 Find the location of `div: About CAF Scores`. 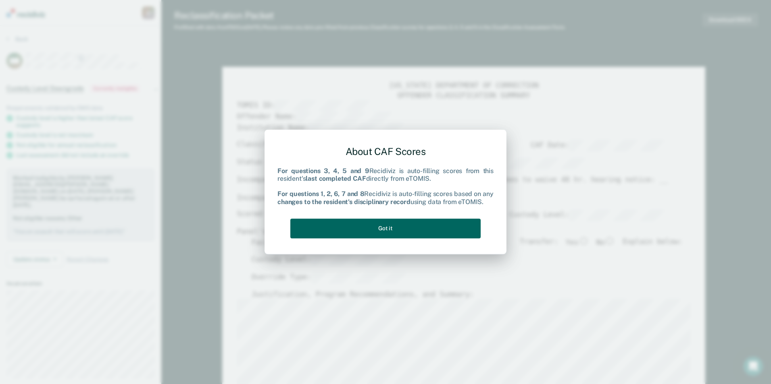

div: About CAF Scores is located at coordinates (385, 152).